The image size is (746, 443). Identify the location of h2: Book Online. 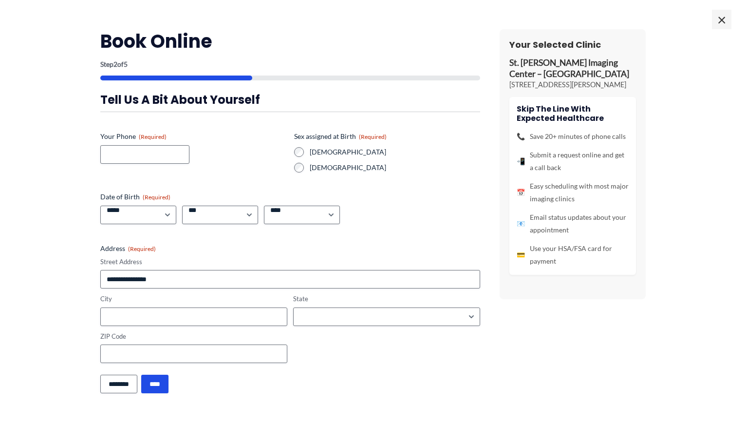
(290, 41).